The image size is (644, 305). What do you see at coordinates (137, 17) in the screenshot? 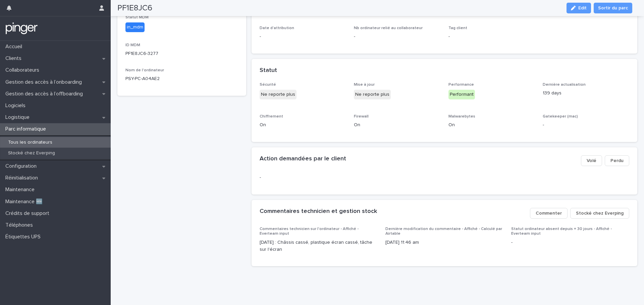
I see `span: Statut MDM` at bounding box center [137, 17].